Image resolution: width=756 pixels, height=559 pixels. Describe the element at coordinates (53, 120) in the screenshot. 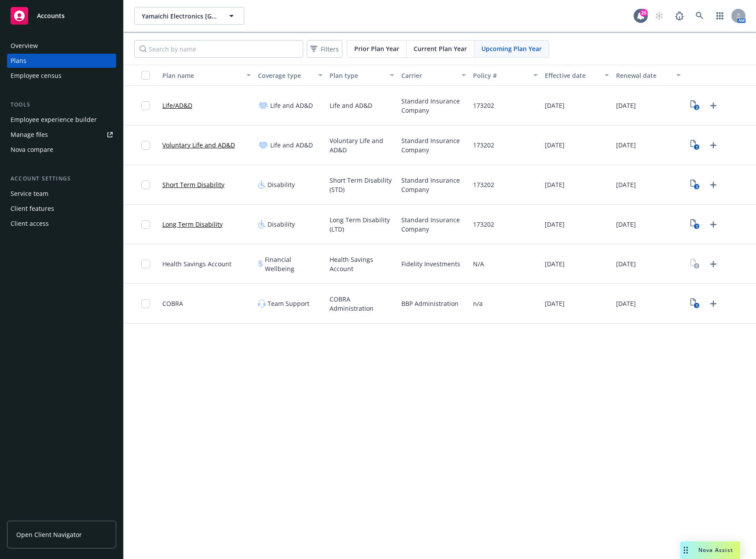

I see `div: Employee experience builder` at that location.